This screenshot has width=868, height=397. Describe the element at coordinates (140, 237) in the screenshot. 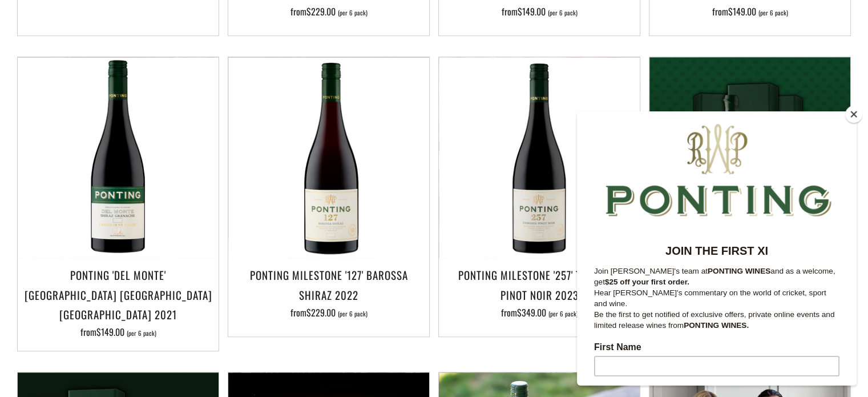

I see `label: First Name` at that location.